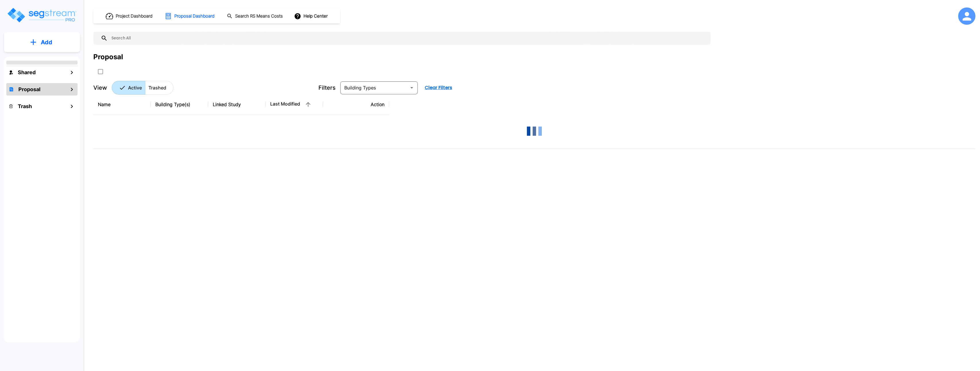 The width and height of the screenshot is (980, 371). I want to click on button: Proposal Dashboard, so click(190, 16).